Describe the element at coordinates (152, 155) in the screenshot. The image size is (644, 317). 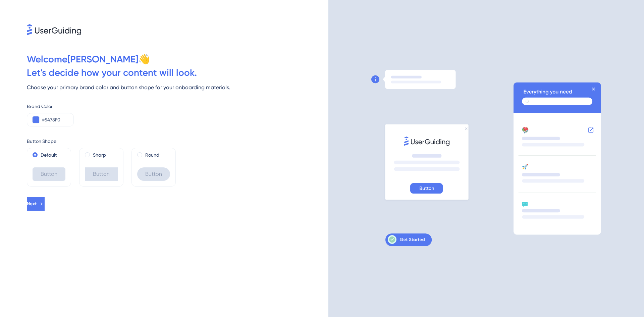
I see `label: Round` at that location.